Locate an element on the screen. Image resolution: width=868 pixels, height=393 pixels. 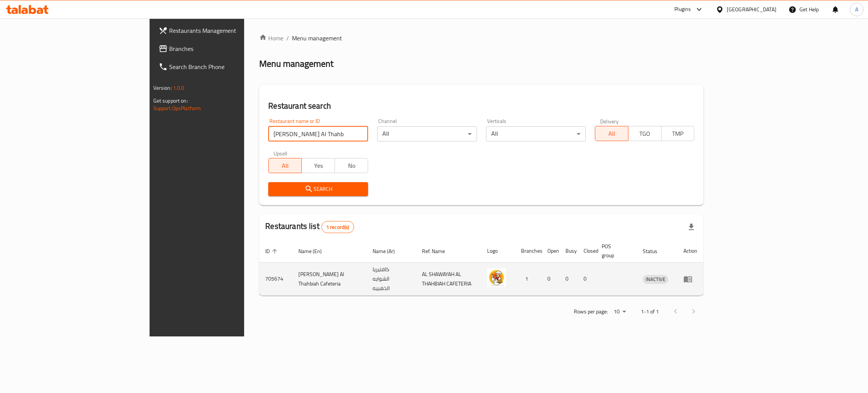
p: Rows per page: is located at coordinates (591, 312).